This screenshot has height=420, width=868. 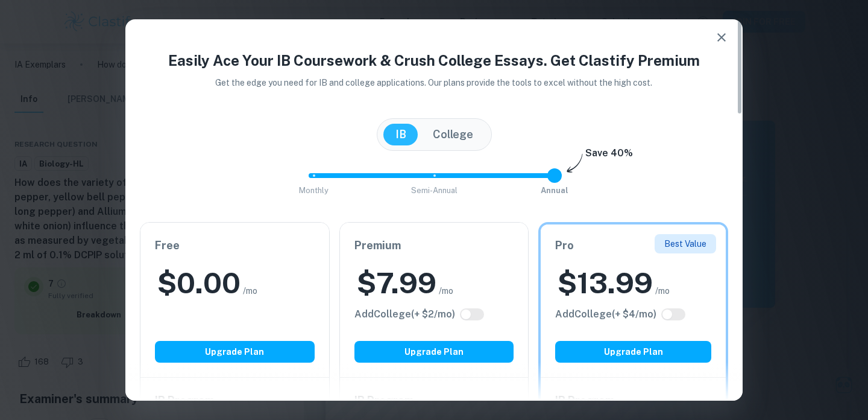 I want to click on p: Best Value, so click(x=685, y=244).